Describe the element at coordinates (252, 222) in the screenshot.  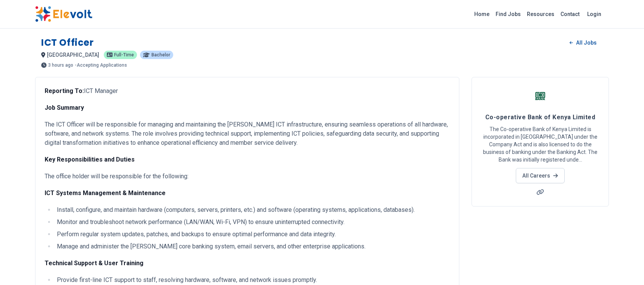
I see `li: Monitor and troubleshoot network performance (LAN/WAN, Wi-Fi, VPN) to ensure uninterrupted connec...` at that location.